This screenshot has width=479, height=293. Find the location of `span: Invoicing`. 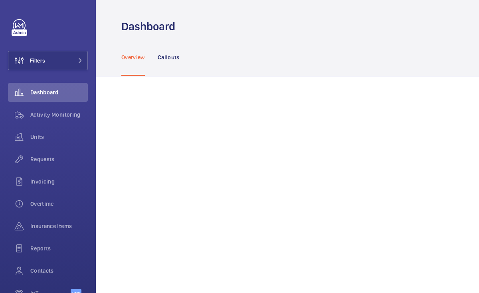

span: Invoicing is located at coordinates (59, 182).